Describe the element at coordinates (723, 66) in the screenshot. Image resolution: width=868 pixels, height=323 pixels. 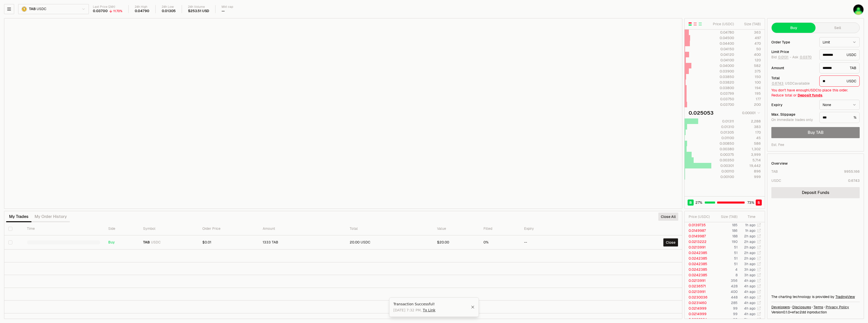
I see `div: 0.04000` at that location.